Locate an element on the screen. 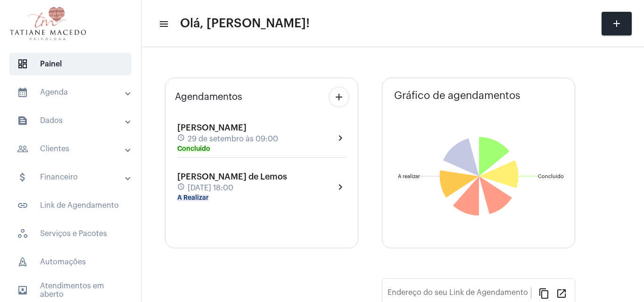 This screenshot has width=644, height=302. span: 29 de setembro às 09:00 is located at coordinates (233, 139).